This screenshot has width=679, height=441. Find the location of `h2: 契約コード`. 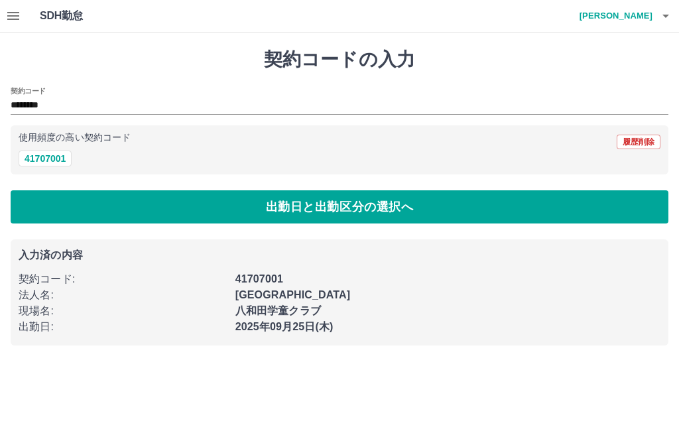

h2: 契約コード is located at coordinates (28, 91).